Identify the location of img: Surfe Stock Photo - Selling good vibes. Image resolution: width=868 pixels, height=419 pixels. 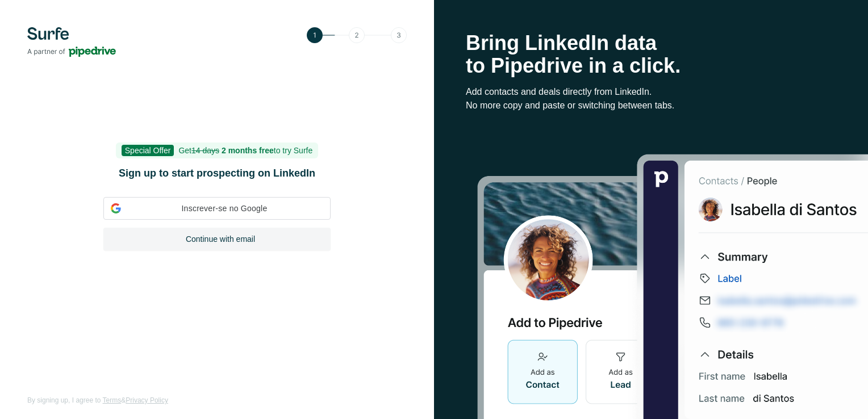
(673, 286).